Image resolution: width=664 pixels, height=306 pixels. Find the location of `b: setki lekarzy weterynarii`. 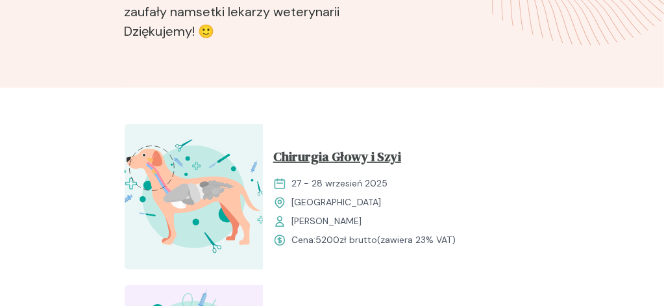

b: setki lekarzy weterynarii is located at coordinates (268, 12).